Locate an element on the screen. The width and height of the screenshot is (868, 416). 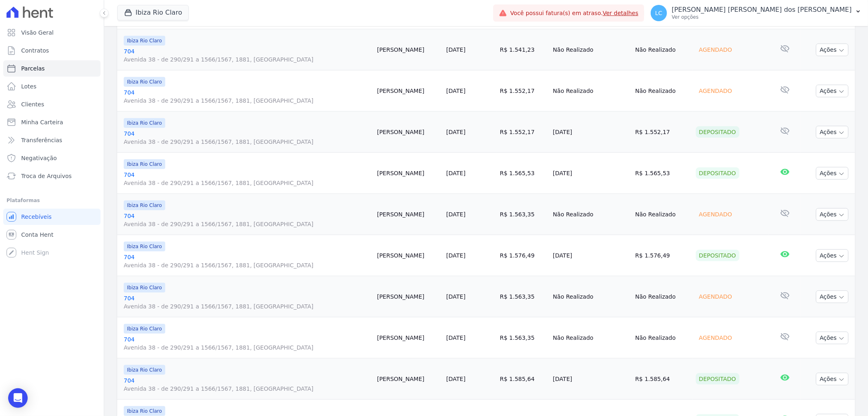
span: Minha Carteira is located at coordinates (42, 122).